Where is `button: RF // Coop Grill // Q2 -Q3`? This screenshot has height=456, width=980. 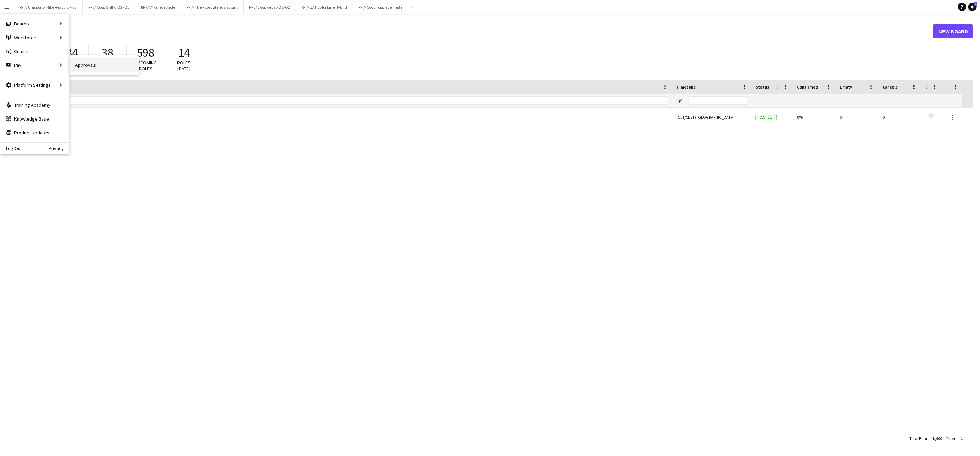
button: RF // Coop Grill // Q2 -Q3 is located at coordinates (109, 7).